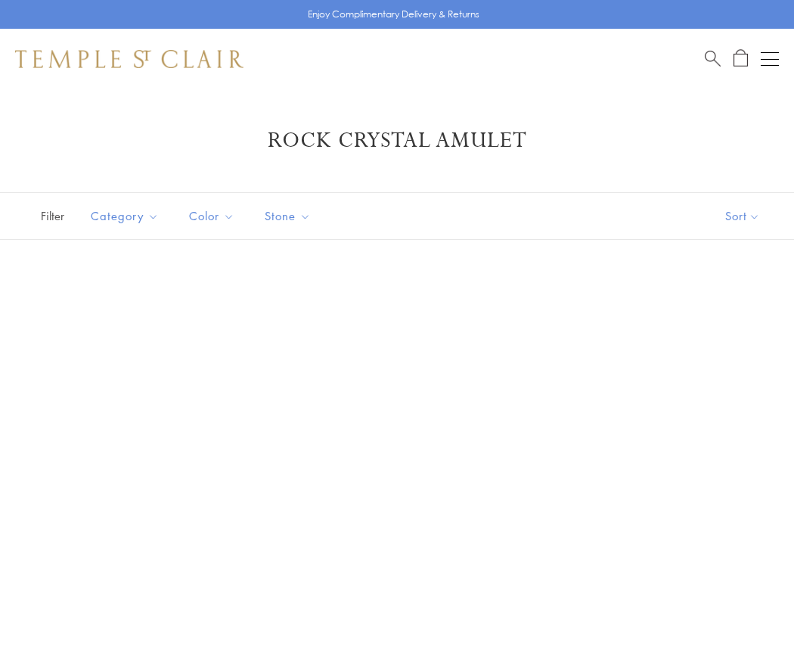 This screenshot has height=672, width=794. Describe the element at coordinates (130, 59) in the screenshot. I see `img: Temple St. Clair` at that location.